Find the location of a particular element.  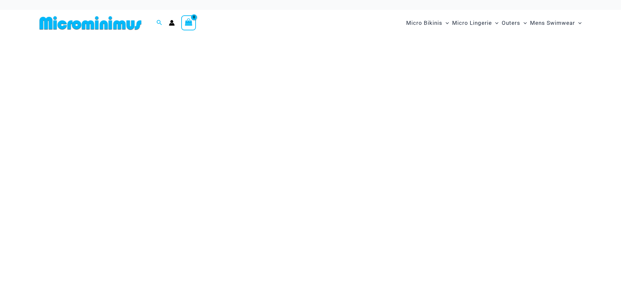

span: Mens Swimwear is located at coordinates (553, 23).